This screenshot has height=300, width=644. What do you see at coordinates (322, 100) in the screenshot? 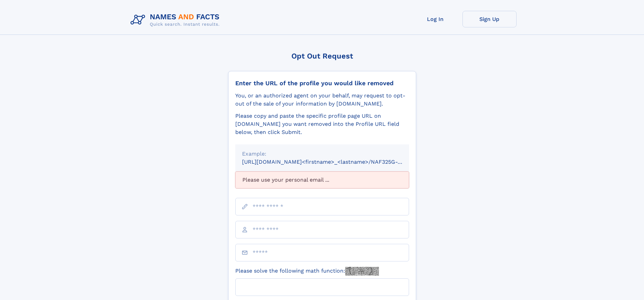
I see `div: You, or an authorized agent on your behalf, may request to opt-out of the sale of your informatio...` at bounding box center [322, 100].